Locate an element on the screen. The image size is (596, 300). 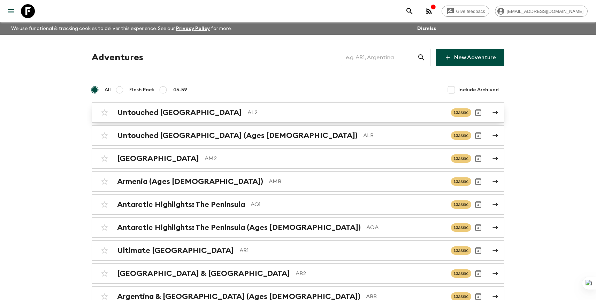
span: Give feedback is located at coordinates (470, 11).